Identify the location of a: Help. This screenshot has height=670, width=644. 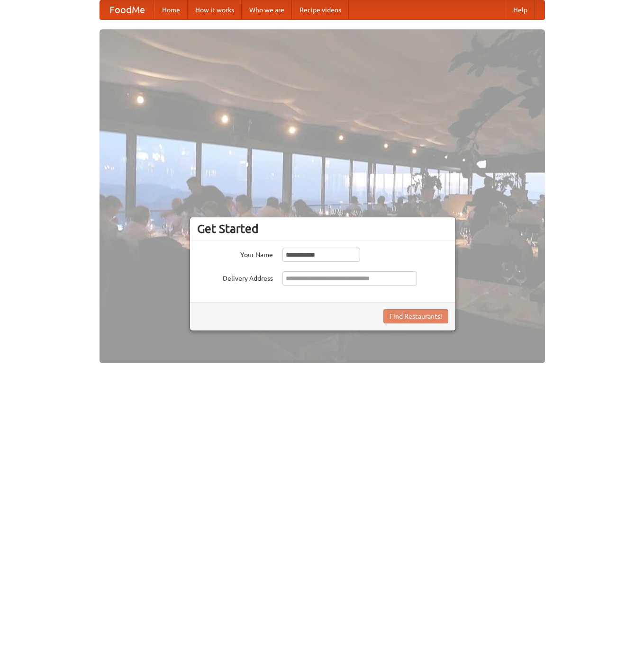
(520, 10).